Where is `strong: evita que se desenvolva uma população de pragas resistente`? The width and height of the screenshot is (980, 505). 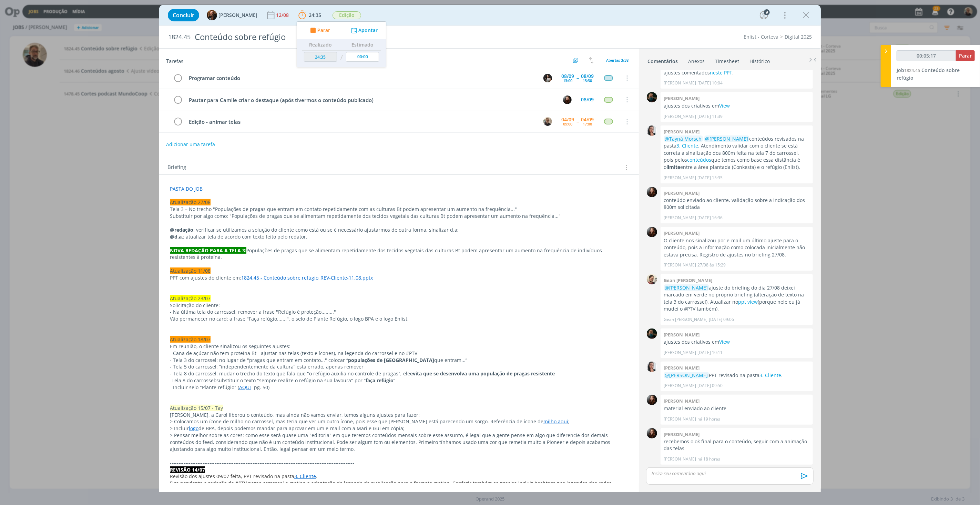
strong: evita que se desenvolva uma população de pragas resistente is located at coordinates (483, 374).